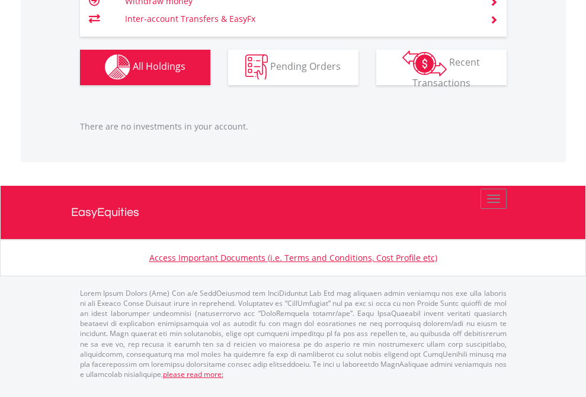 Image resolution: width=586 pixels, height=397 pixels. Describe the element at coordinates (300, 19) in the screenshot. I see `td: Inter-account Transfers & EasyFx` at that location.